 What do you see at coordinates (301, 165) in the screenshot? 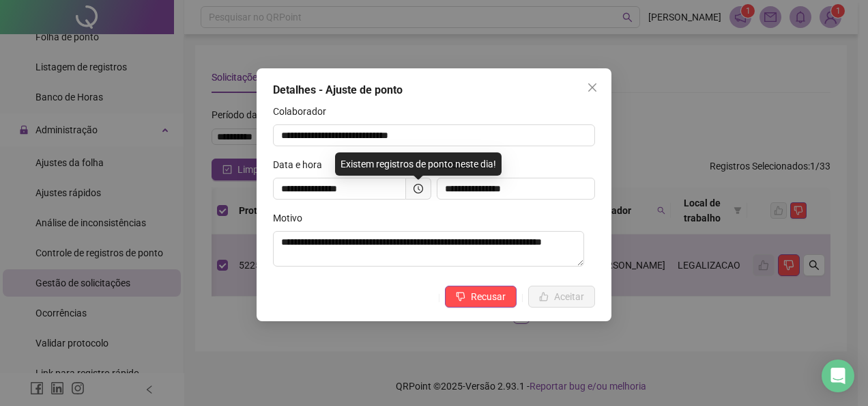
I see `label: Data e hora` at bounding box center [301, 165].